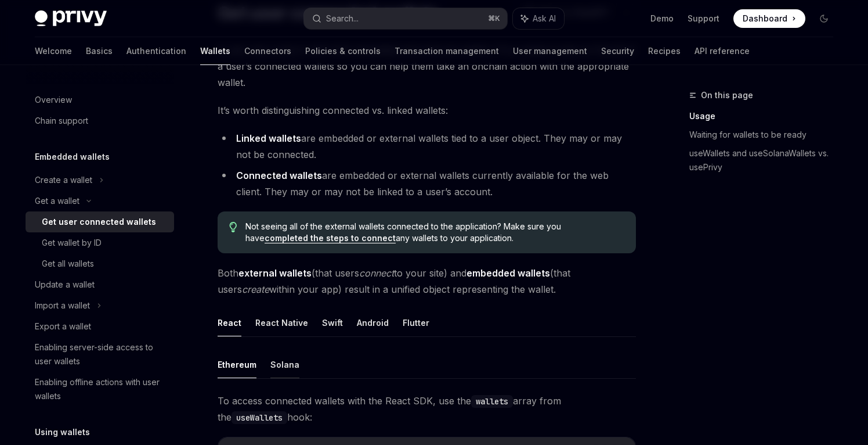  Describe the element at coordinates (275, 273) in the screenshot. I see `strong: external wallets` at that location.